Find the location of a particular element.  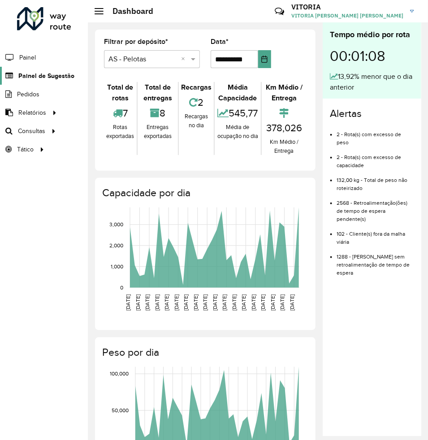

div: Média de ocupação no dia is located at coordinates (238, 131).